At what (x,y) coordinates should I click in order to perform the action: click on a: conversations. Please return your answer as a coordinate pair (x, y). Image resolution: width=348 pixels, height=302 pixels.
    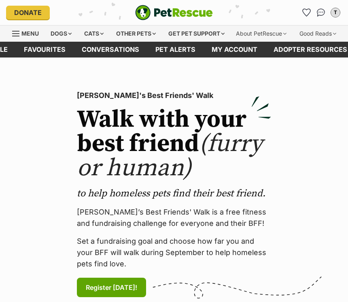
    Looking at the image, I should click on (111, 49).